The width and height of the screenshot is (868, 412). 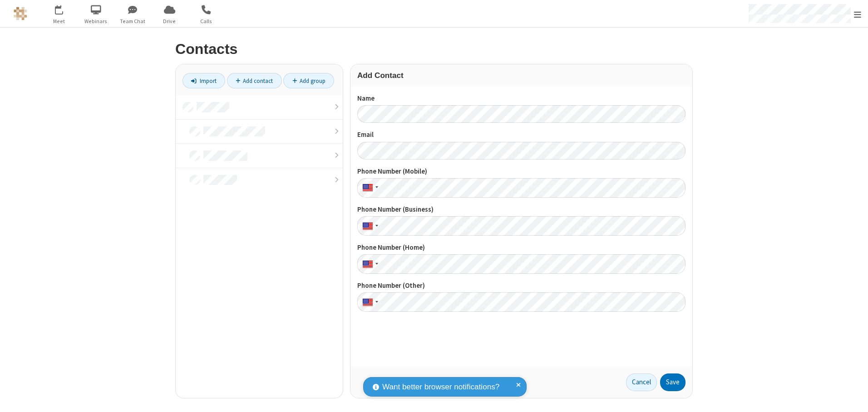 What do you see at coordinates (521, 248) in the screenshot?
I see `label: Phone Number (Home)` at bounding box center [521, 248].